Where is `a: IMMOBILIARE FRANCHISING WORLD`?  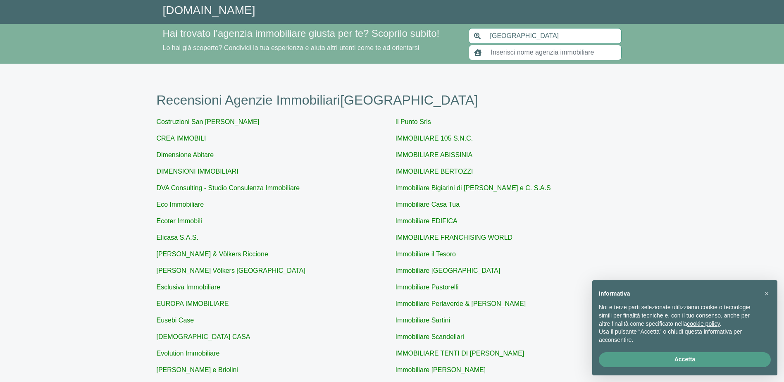
a: IMMOBILIARE FRANCHISING WORLD is located at coordinates (454, 237).